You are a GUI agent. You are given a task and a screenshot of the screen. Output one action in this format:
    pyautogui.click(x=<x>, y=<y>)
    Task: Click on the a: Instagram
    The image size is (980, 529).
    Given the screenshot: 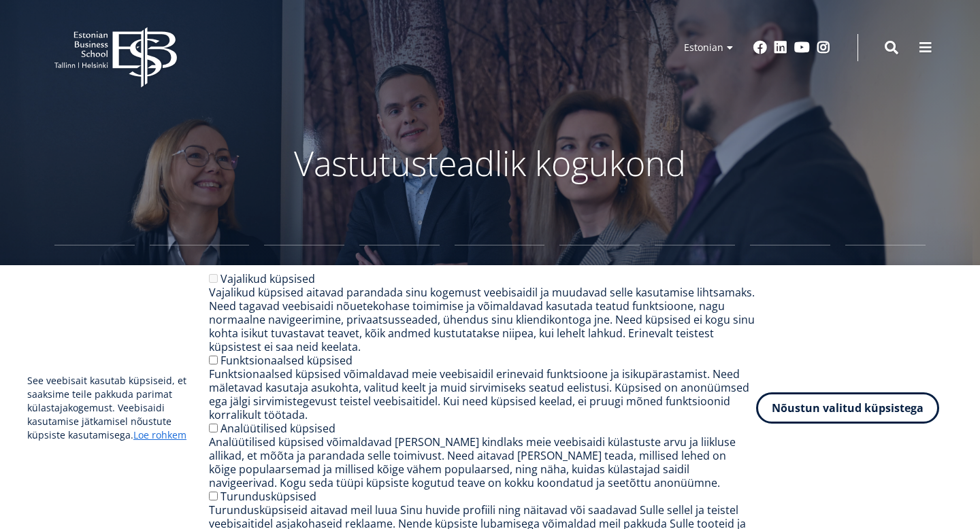 What is the action you would take?
    pyautogui.click(x=824, y=47)
    